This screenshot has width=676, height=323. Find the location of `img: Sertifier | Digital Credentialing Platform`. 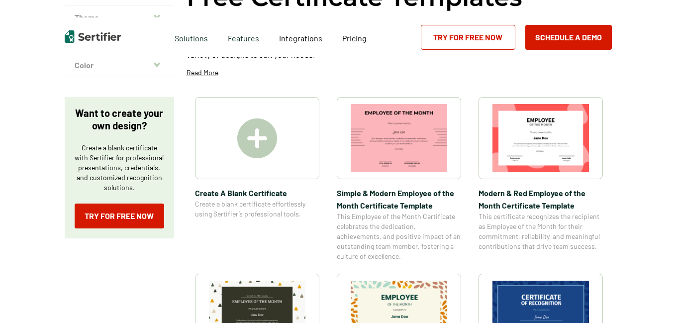

img: Sertifier | Digital Credentialing Platform is located at coordinates (92, 36).